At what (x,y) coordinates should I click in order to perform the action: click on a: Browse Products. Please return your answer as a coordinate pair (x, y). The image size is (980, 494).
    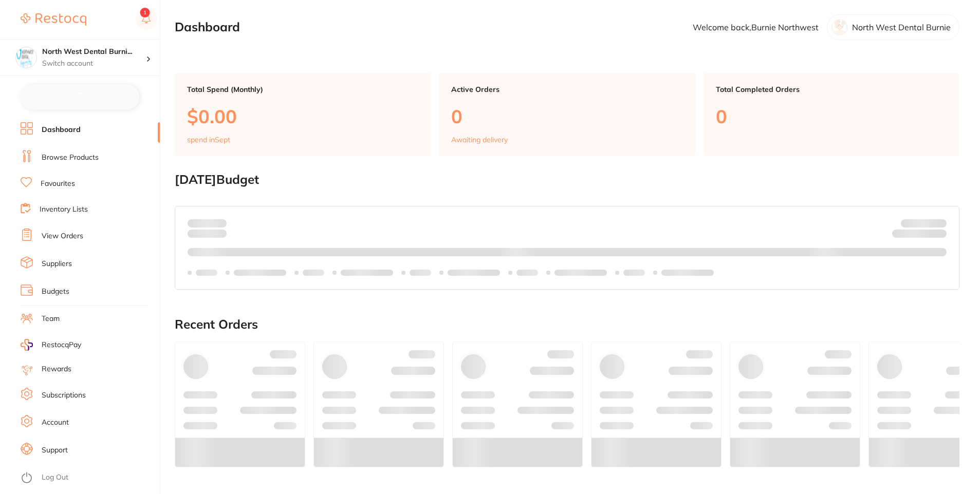
    Looking at the image, I should click on (70, 158).